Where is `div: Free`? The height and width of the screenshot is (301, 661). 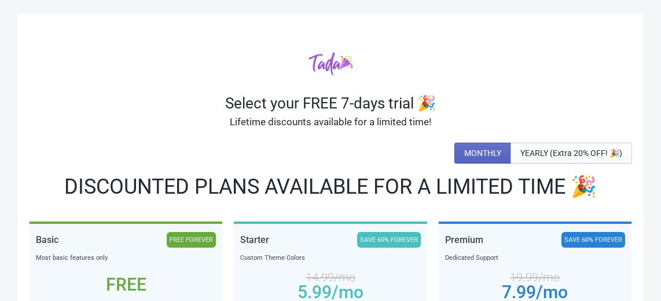 div: Free is located at coordinates (126, 284).